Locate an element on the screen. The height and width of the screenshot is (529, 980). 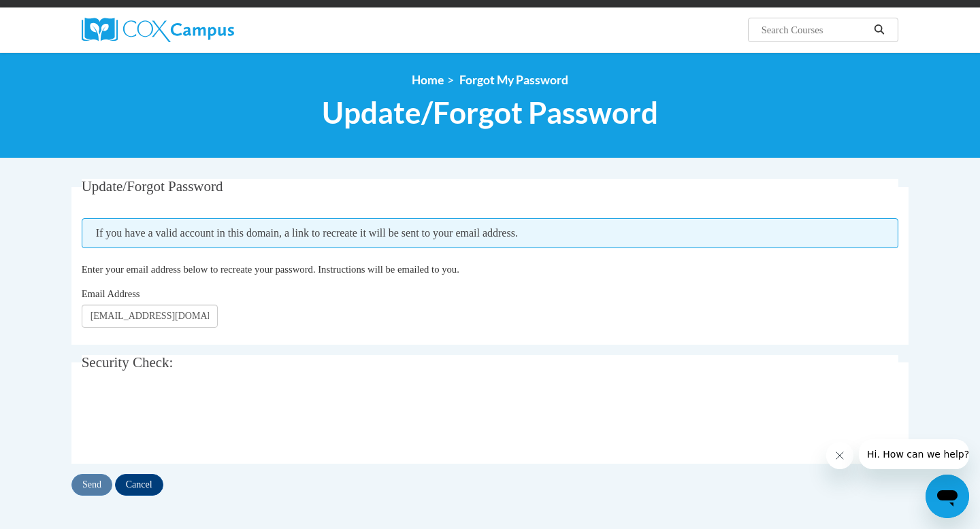
button: Search is located at coordinates (879, 30).